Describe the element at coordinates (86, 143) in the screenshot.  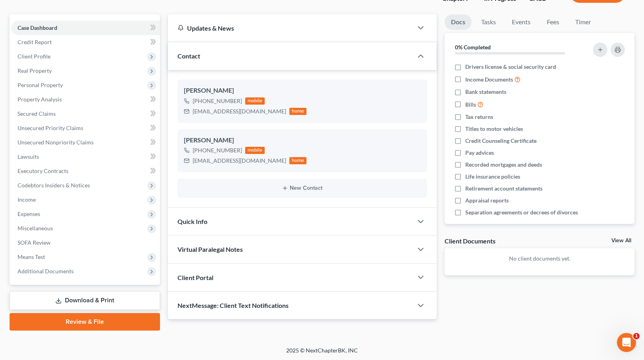
I see `a: Unsecured Nonpriority Claims` at that location.